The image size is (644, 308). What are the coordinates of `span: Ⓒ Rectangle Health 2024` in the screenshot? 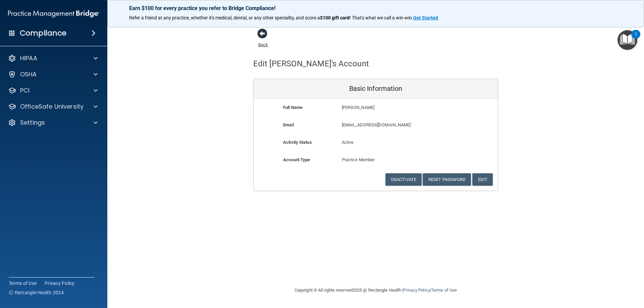 It's located at (36, 292).